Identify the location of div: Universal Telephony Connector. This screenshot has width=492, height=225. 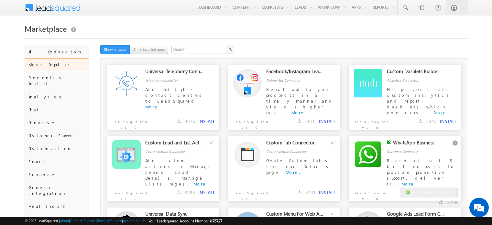
(174, 73).